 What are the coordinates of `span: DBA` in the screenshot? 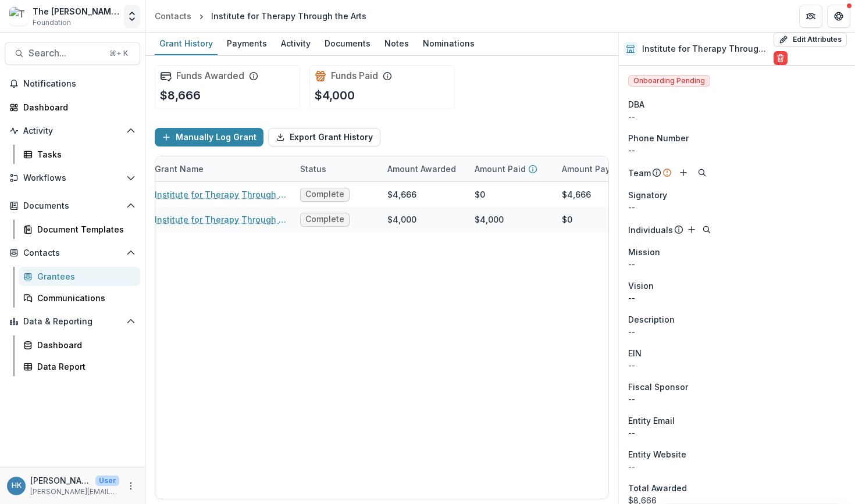 It's located at (636, 104).